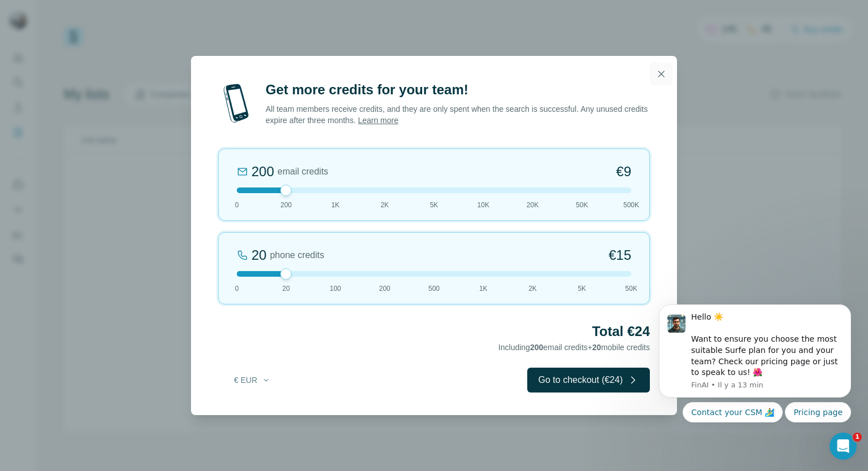 Image resolution: width=868 pixels, height=471 pixels. I want to click on div: Message content, so click(125, 50).